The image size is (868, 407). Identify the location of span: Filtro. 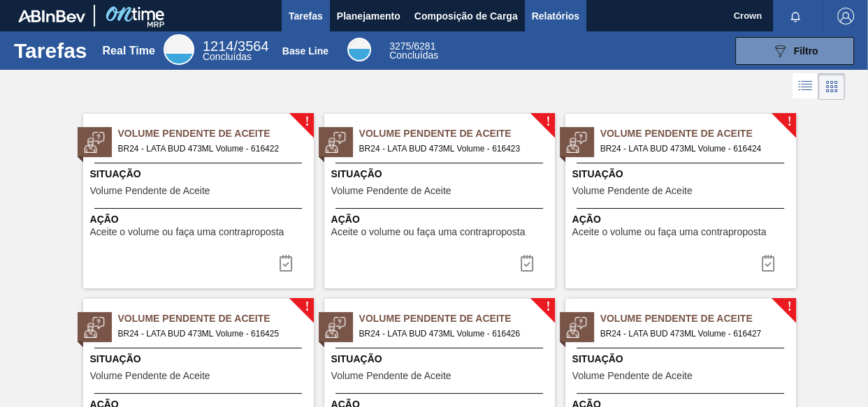
(806, 51).